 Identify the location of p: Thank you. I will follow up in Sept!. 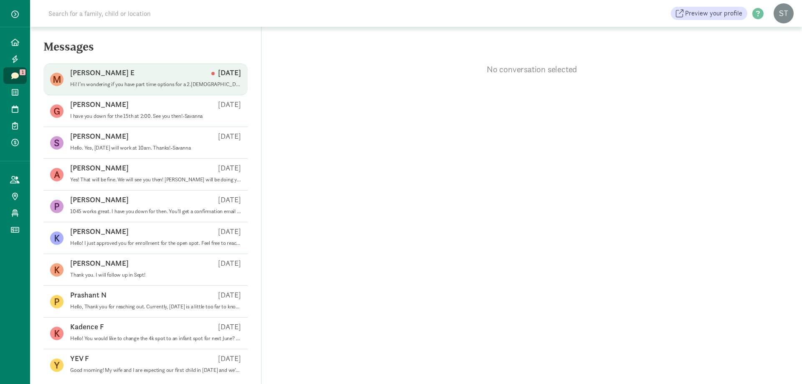
(155, 275).